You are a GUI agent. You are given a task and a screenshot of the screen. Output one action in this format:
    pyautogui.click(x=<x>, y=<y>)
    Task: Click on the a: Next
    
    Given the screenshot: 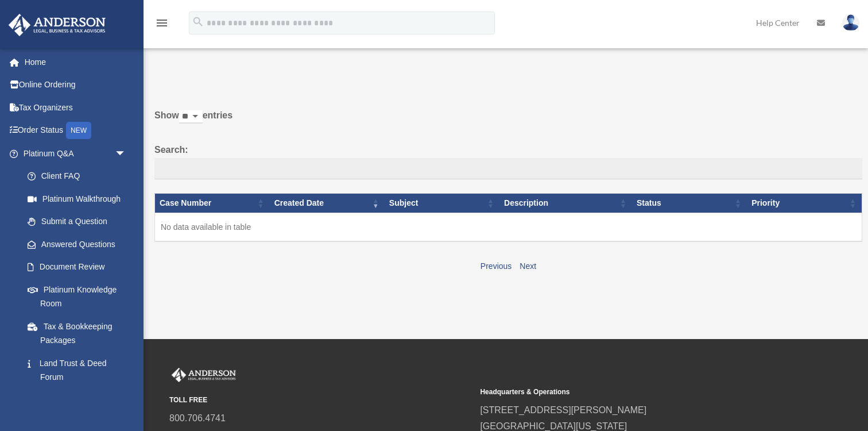 What is the action you would take?
    pyautogui.click(x=527, y=266)
    